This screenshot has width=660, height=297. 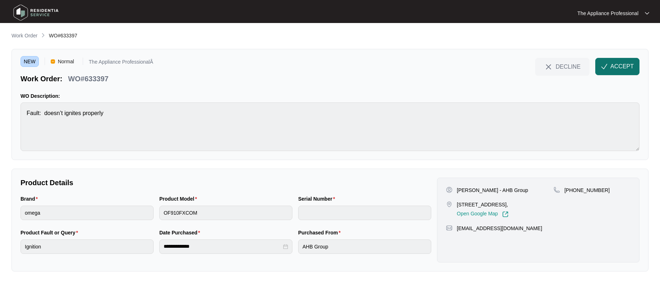 What do you see at coordinates (29, 62) in the screenshot?
I see `span: NEW` at bounding box center [29, 62].